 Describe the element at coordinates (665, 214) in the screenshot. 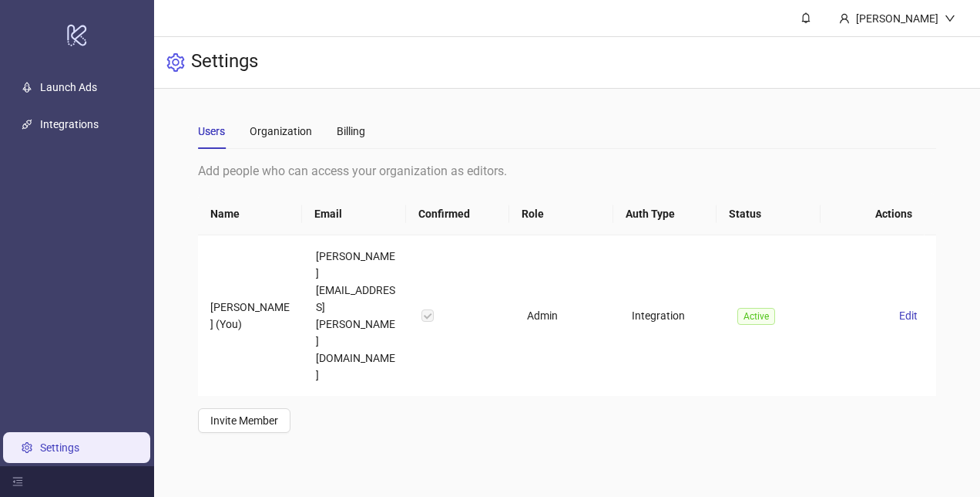

I see `th: Auth Type` at that location.